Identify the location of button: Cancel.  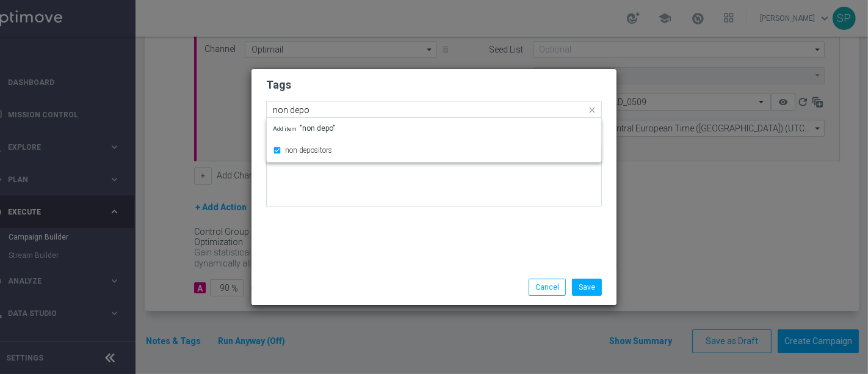
(547, 287).